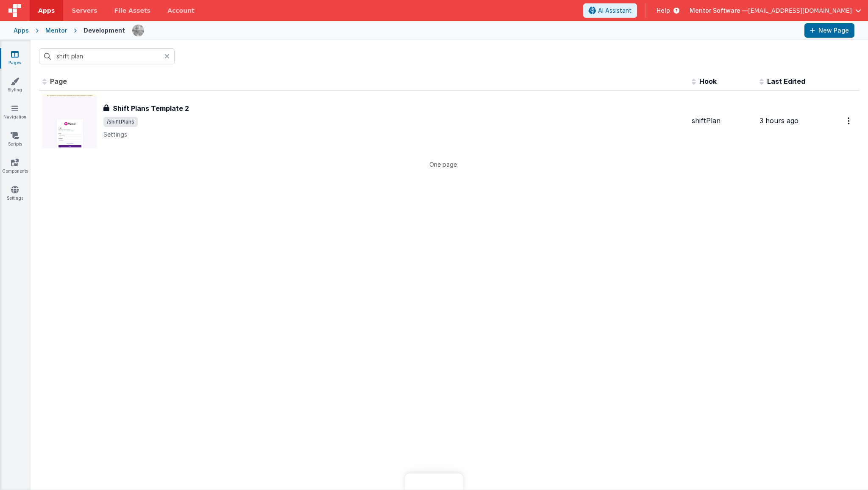 The width and height of the screenshot is (868, 490). Describe the element at coordinates (21, 31) in the screenshot. I see `div: Apps` at that location.